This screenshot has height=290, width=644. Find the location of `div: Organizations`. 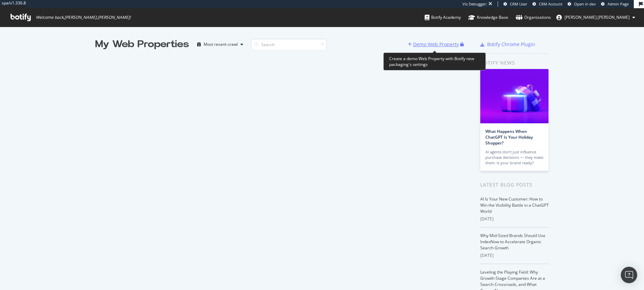

div: Organizations is located at coordinates (533, 17).